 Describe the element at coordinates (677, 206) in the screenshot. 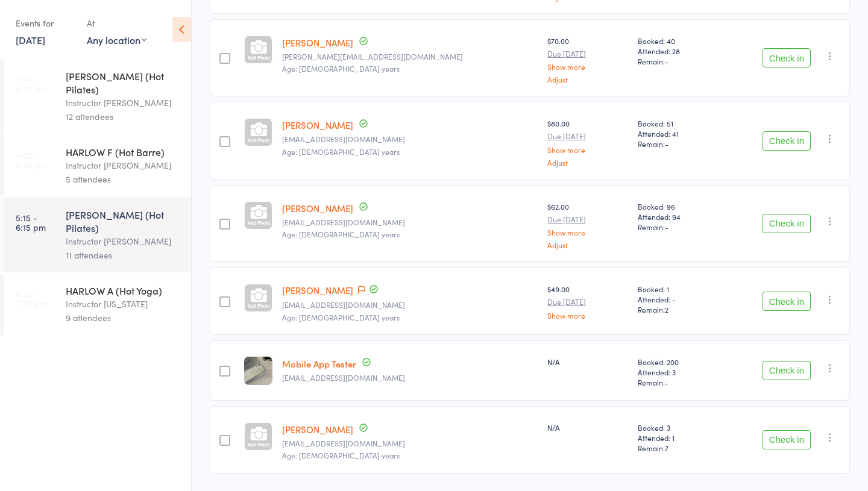

I see `span: Booked: 96` at that location.